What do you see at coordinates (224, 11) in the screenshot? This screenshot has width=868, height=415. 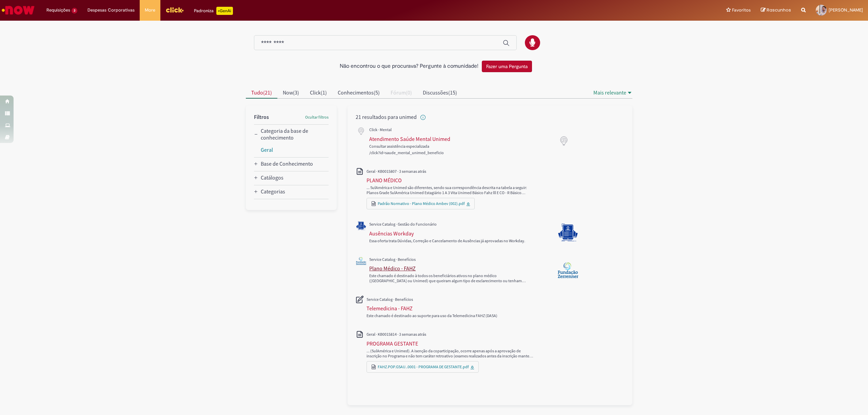 I see `p: +GenAi` at bounding box center [224, 11].